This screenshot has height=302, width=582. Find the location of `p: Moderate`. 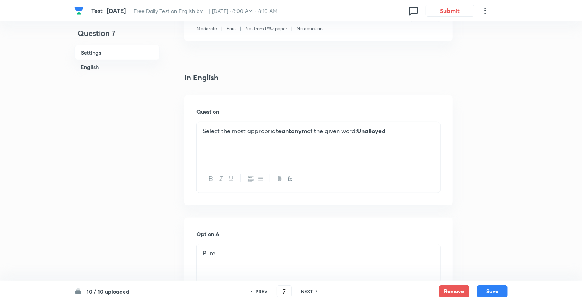

p: Moderate is located at coordinates (207, 29).